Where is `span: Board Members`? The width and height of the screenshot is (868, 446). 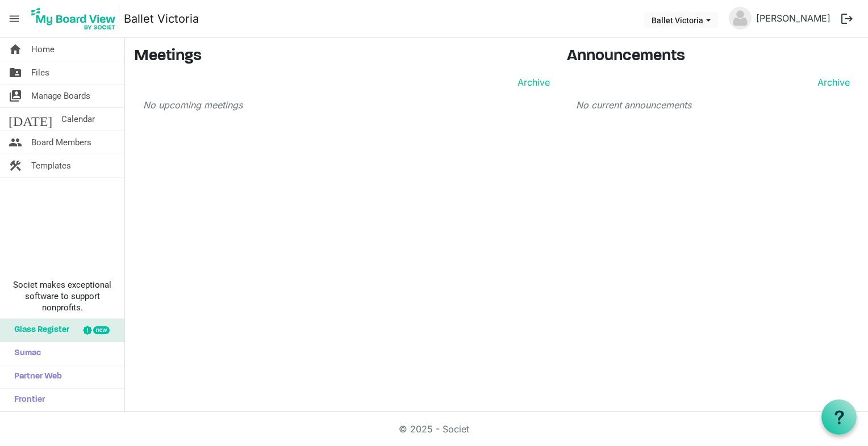 span: Board Members is located at coordinates (61, 142).